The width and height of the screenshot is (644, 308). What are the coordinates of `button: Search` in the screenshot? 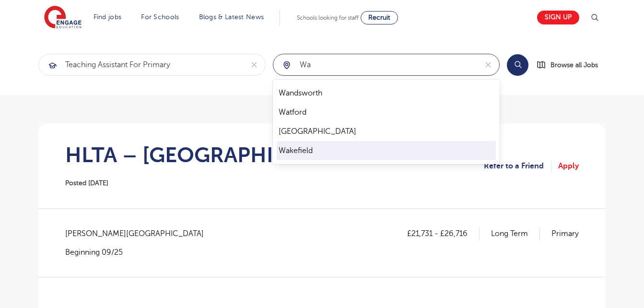 It's located at (517, 64).